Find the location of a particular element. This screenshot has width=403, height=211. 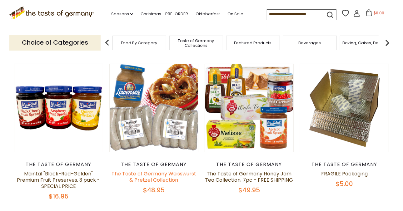

a: Christmas - PRE-ORDER is located at coordinates (164, 14).